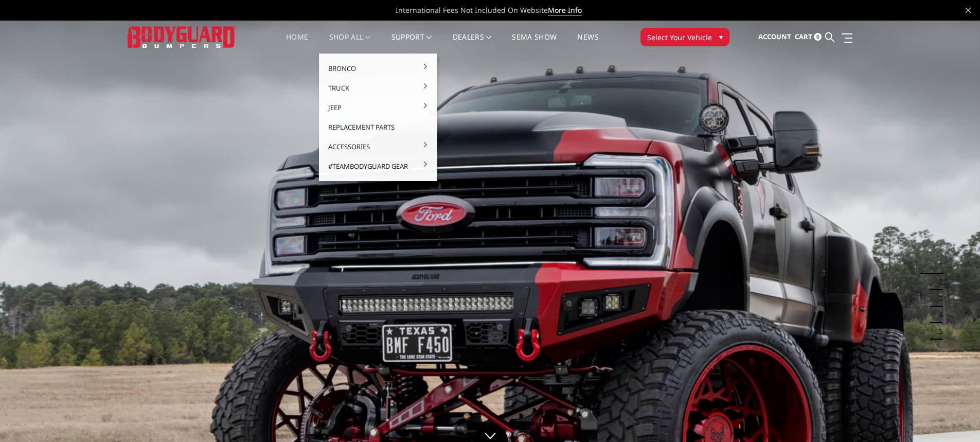 Image resolution: width=980 pixels, height=442 pixels. What do you see at coordinates (297, 43) in the screenshot?
I see `a: Home` at bounding box center [297, 43].